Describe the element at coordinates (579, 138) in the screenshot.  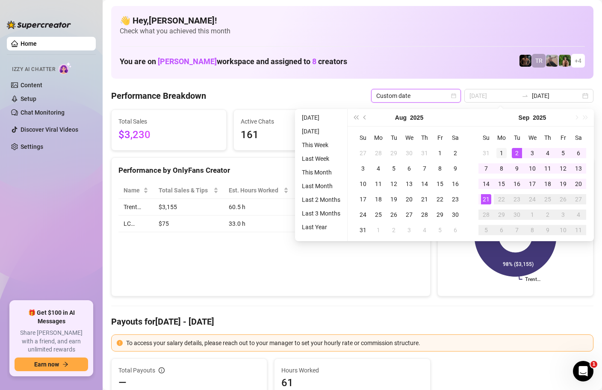
I see `th: Sa` at that location.